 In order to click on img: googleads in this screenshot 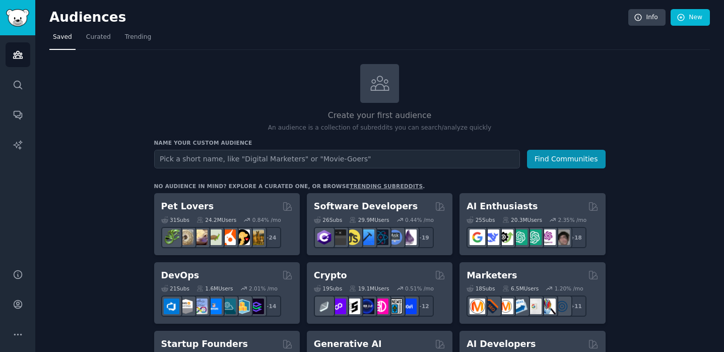, I will do `click(533, 306)`.